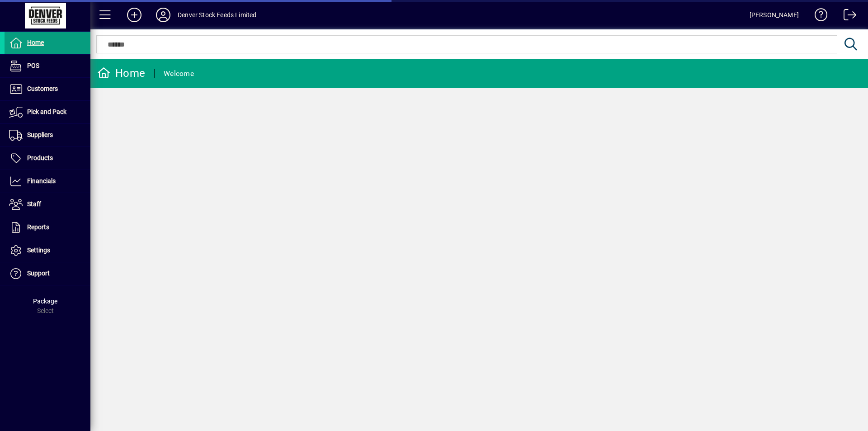 The width and height of the screenshot is (868, 431). I want to click on div: Denver Stock Feeds Limited, so click(217, 15).